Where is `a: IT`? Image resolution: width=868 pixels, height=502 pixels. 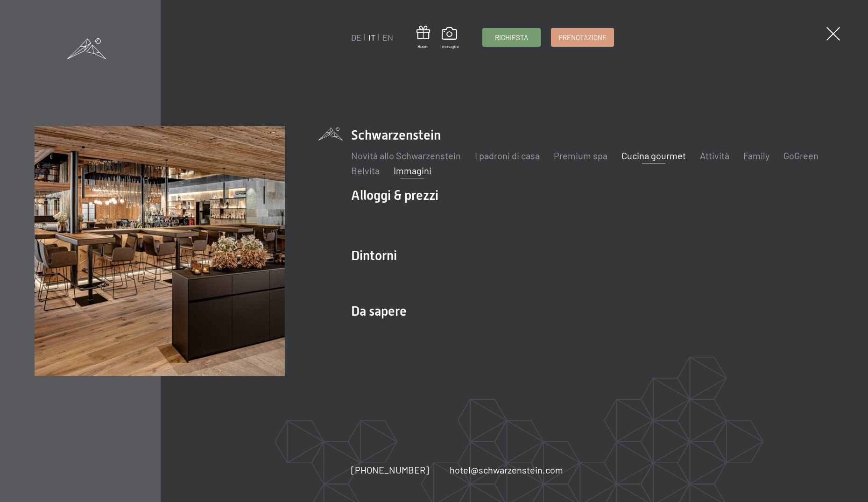 a: IT is located at coordinates (372, 38).